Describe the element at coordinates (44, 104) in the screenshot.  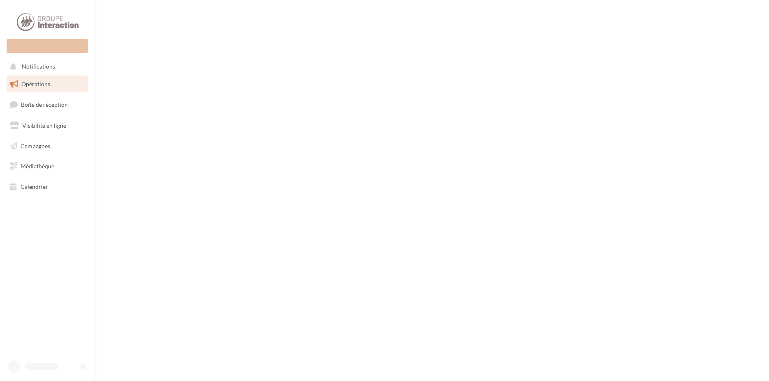
I see `span: Boîte de réception` at that location.